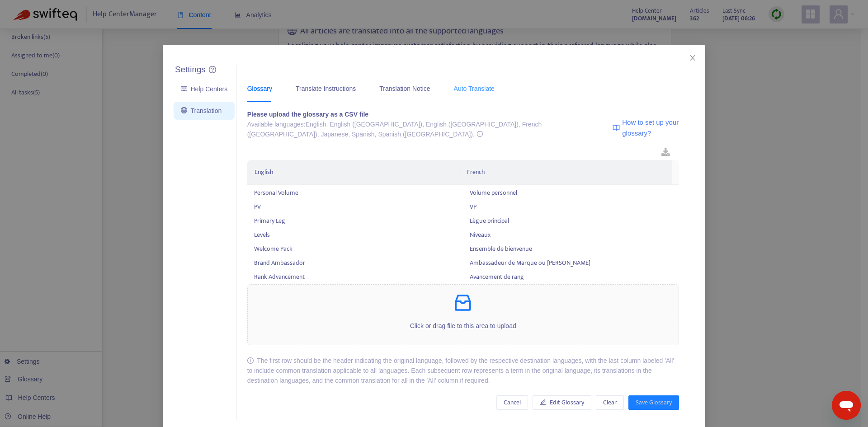 The image size is (868, 427). Describe the element at coordinates (356, 277) in the screenshot. I see `div: Rank Advancement` at that location.